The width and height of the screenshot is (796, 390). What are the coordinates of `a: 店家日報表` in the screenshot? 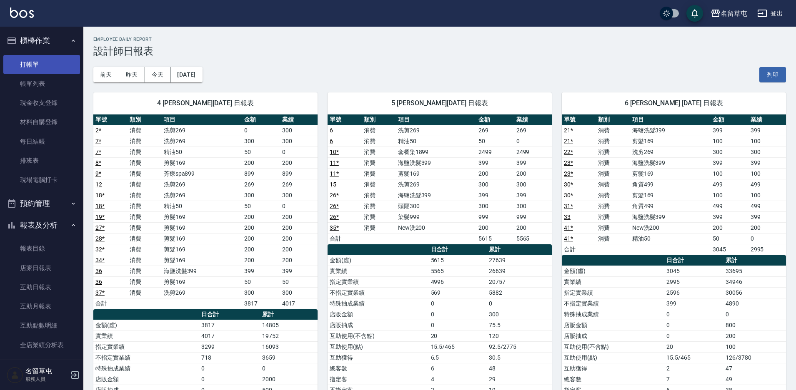 It's located at (42, 268).